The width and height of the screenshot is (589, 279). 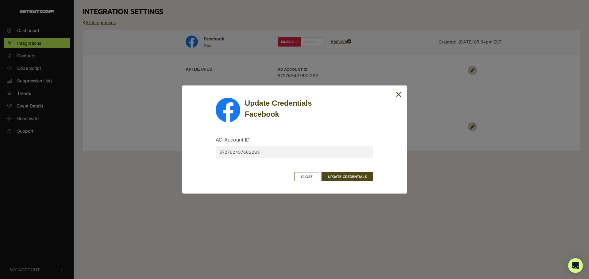 I want to click on div: Update Credentials, so click(x=309, y=109).